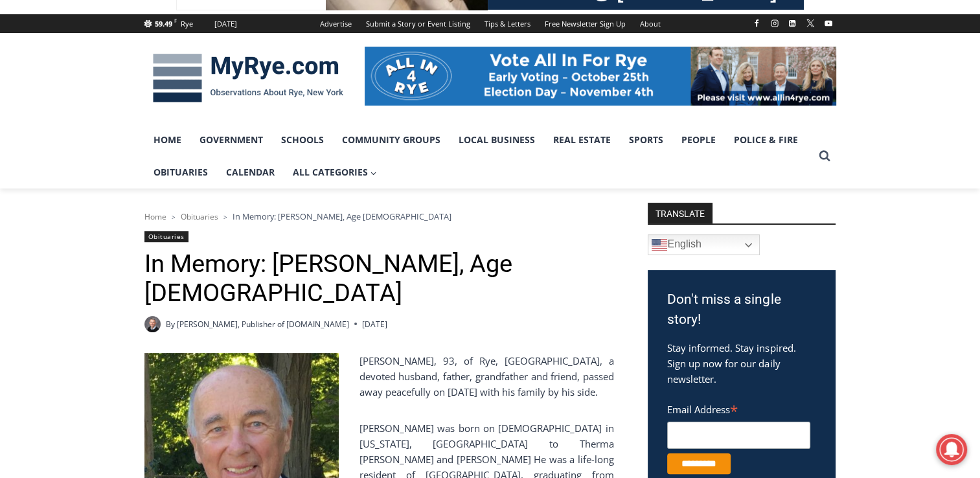 The image size is (980, 478). Describe the element at coordinates (200, 216) in the screenshot. I see `span: Obituaries` at that location.